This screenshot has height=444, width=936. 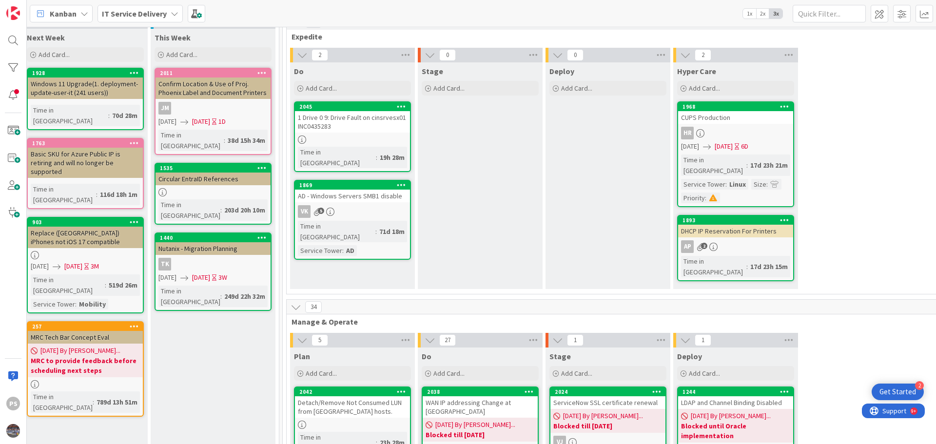 I want to click on div: Open Get Started checklist, remaining modules: 2, so click(x=898, y=392).